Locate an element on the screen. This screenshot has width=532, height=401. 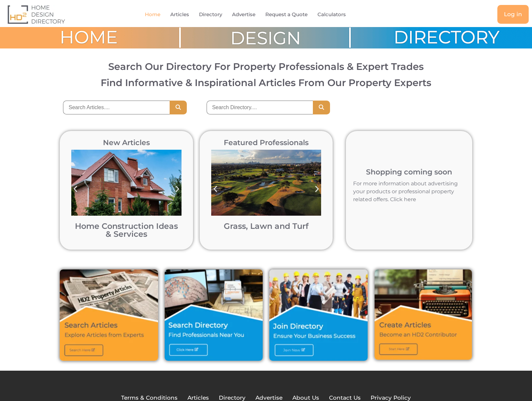
h2: Shopping coming soon is located at coordinates (409, 172).